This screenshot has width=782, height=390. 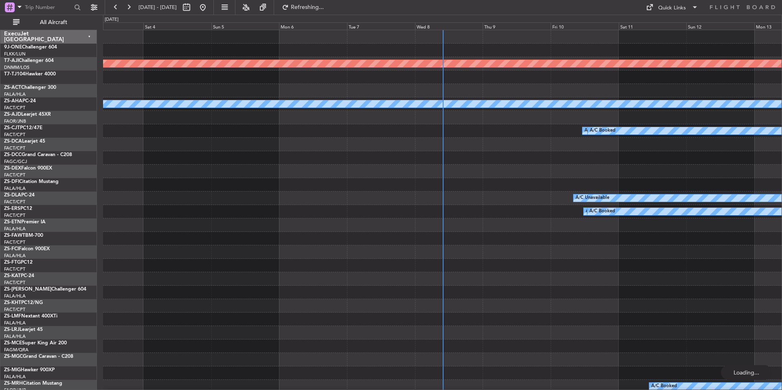 What do you see at coordinates (23, 330) in the screenshot?
I see `a: ZS-LRJLearjet 45` at bounding box center [23, 330].